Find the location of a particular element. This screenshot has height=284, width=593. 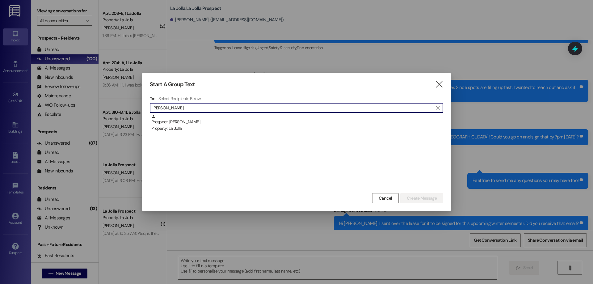

button: Cancel is located at coordinates (385, 198).